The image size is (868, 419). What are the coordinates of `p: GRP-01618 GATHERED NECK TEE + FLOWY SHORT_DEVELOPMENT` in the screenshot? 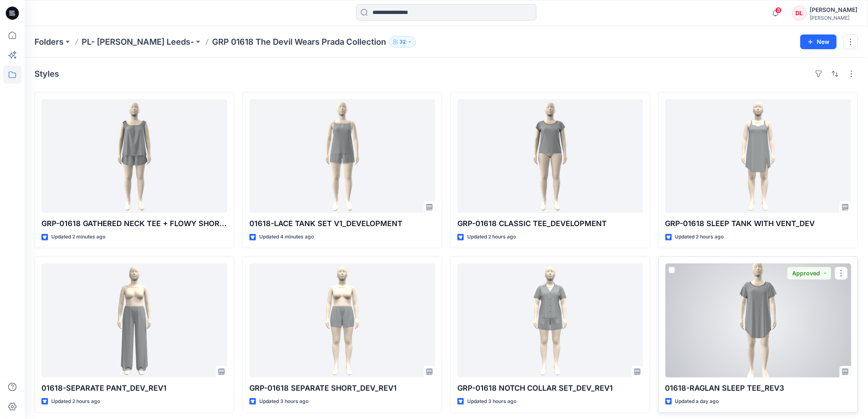 It's located at (134, 223).